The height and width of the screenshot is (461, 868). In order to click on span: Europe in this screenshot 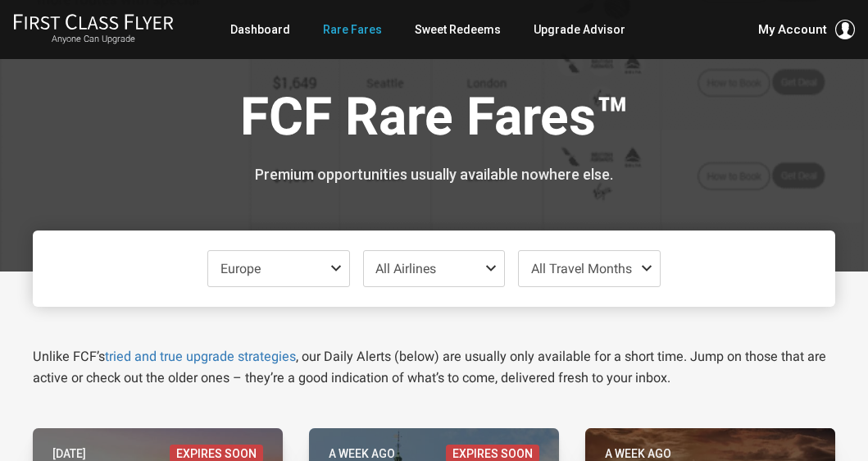, I will do `click(240, 268)`.